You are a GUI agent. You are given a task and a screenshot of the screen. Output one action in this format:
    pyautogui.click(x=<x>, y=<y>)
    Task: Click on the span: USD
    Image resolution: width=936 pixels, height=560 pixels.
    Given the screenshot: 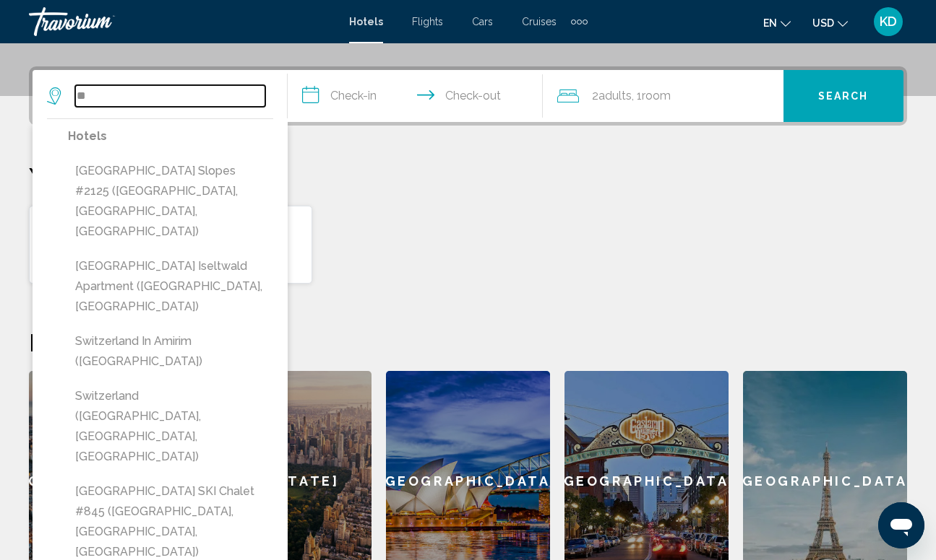 What is the action you would take?
    pyautogui.click(x=823, y=23)
    